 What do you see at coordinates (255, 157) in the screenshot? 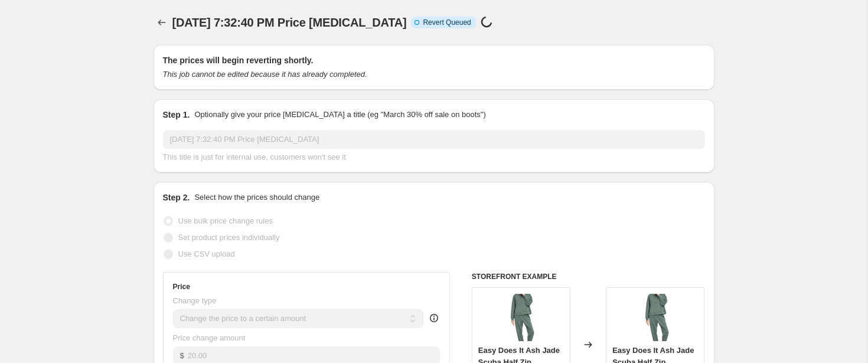
I see `span: This title is just for internal use, customers won't see it` at bounding box center [255, 157].